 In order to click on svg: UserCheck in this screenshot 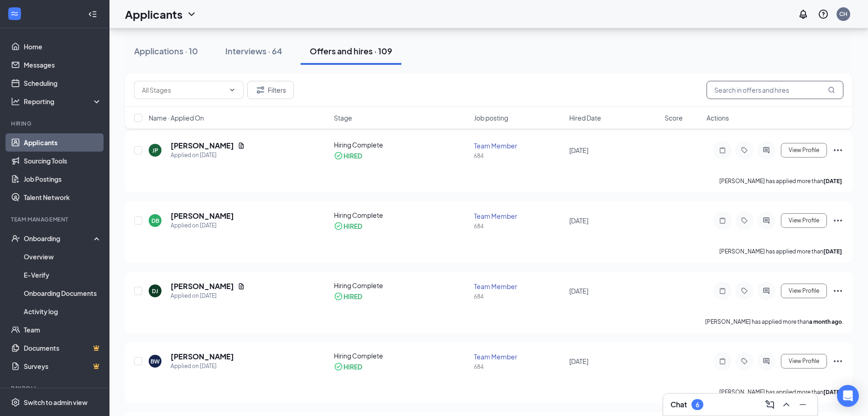, I will do `click(16, 238)`.